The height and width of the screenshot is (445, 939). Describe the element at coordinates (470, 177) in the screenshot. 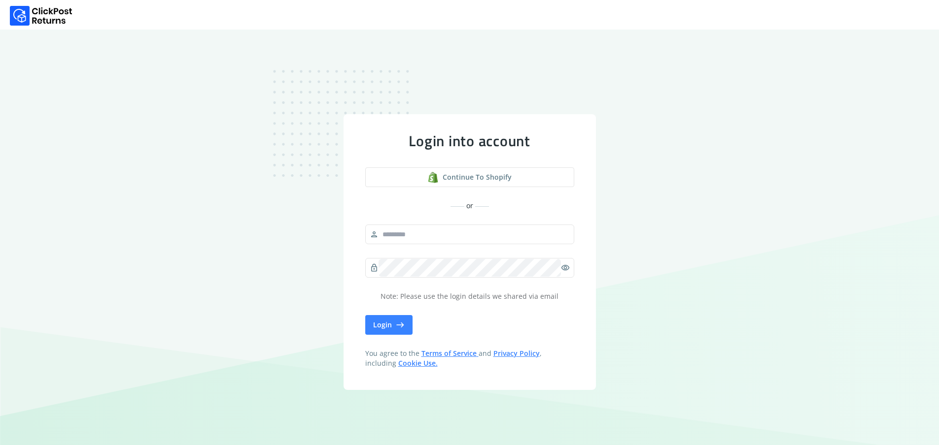

I see `button: Continue to shopify` at that location.